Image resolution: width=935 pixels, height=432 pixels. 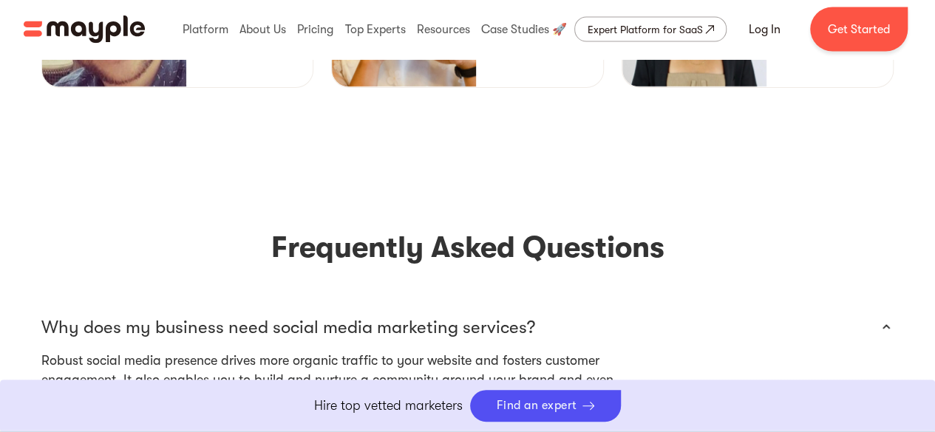 I want to click on div: Platform, so click(x=206, y=30).